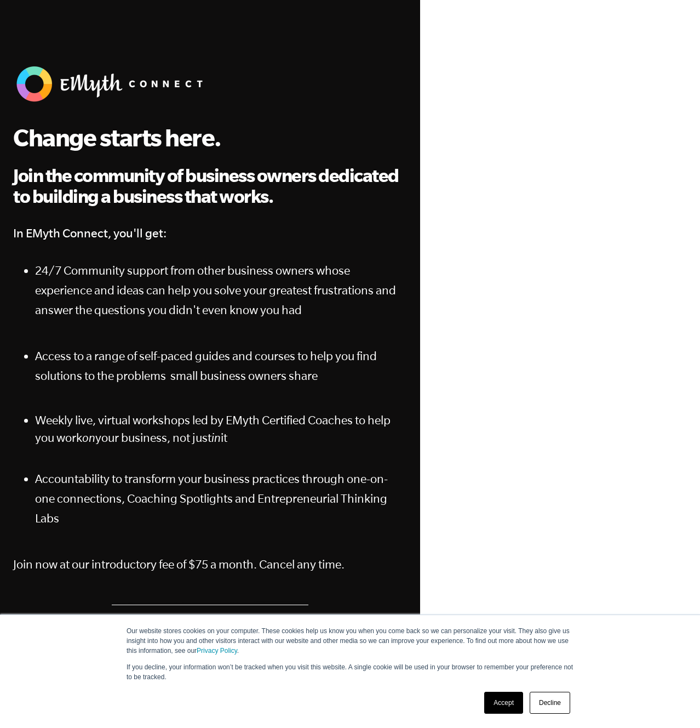 This screenshot has height=728, width=700. What do you see at coordinates (210, 137) in the screenshot?
I see `h1: Change starts here.` at bounding box center [210, 137].